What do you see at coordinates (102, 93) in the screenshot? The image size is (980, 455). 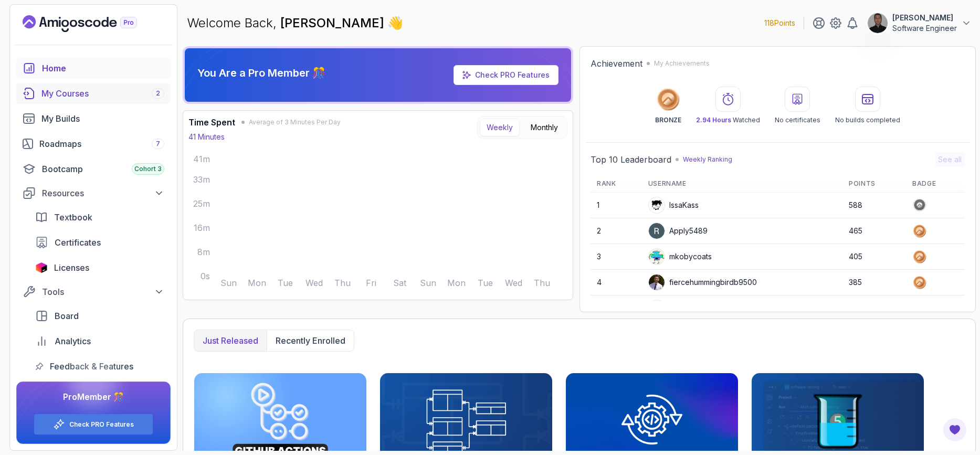 I see `div: My Courses` at bounding box center [102, 93].